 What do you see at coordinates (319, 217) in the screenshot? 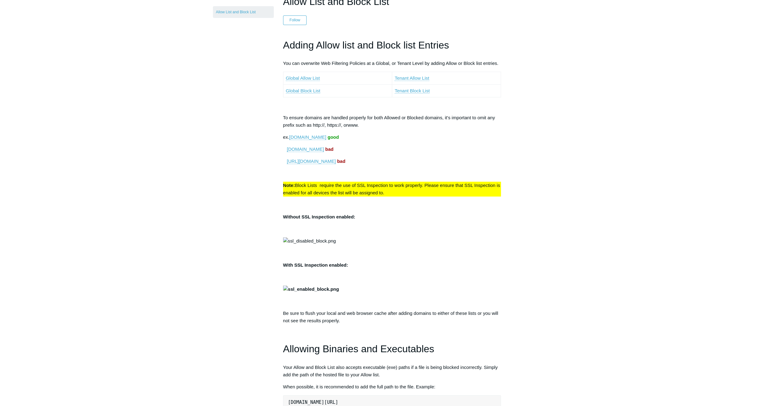
I see `strong: Without SSL Inspection enabled:` at bounding box center [319, 217].